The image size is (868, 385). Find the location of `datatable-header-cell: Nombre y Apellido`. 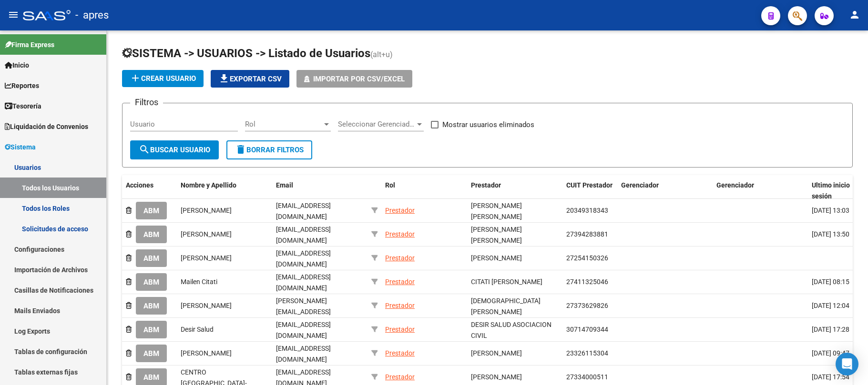

datatable-header-cell: Nombre y Apellido is located at coordinates (224, 191).